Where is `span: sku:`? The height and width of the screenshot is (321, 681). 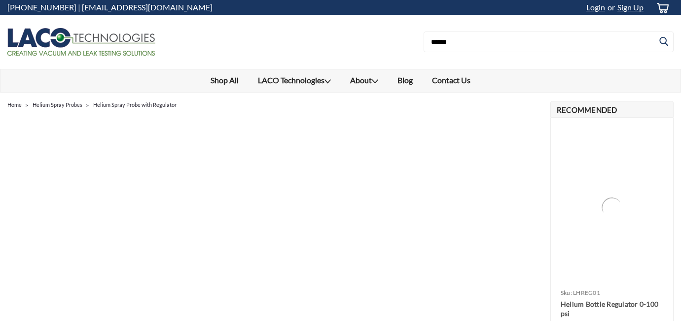
span: sku: is located at coordinates (566, 293).